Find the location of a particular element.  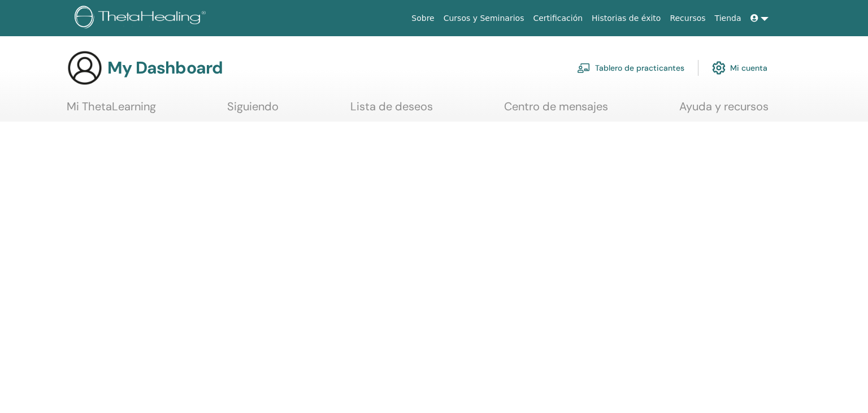

a: Historias de éxito is located at coordinates (626, 18).